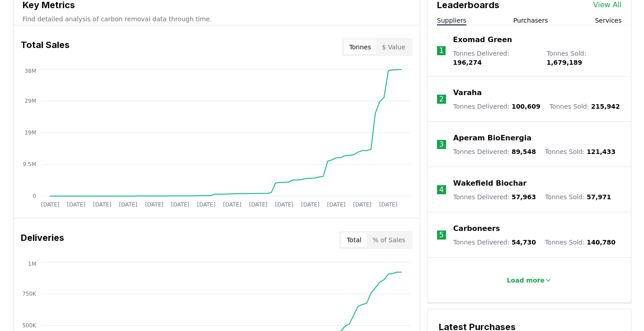 The height and width of the screenshot is (331, 644). Describe the element at coordinates (394, 47) in the screenshot. I see `button: $ Value` at that location.